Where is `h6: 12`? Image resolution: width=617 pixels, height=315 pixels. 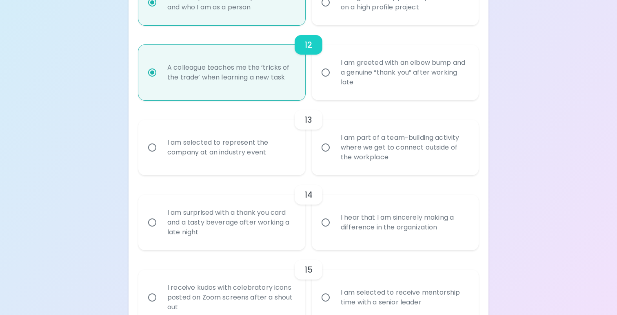
h6: 12 is located at coordinates (308, 45).